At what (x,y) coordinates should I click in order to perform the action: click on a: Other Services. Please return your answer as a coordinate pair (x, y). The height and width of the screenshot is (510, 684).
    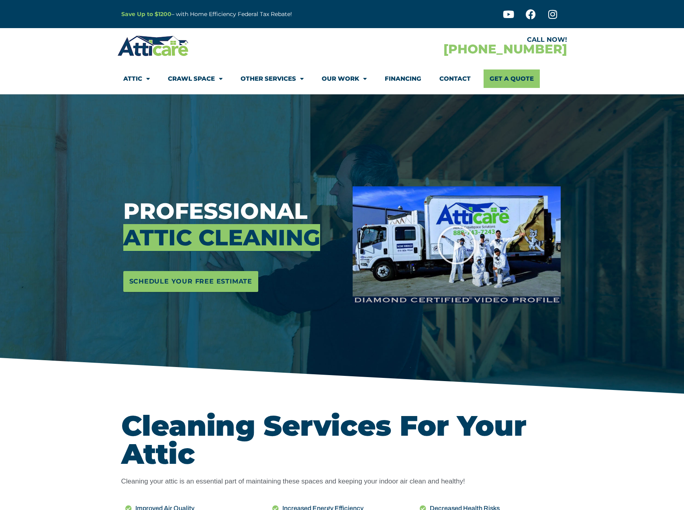
    Looking at the image, I should click on (272, 79).